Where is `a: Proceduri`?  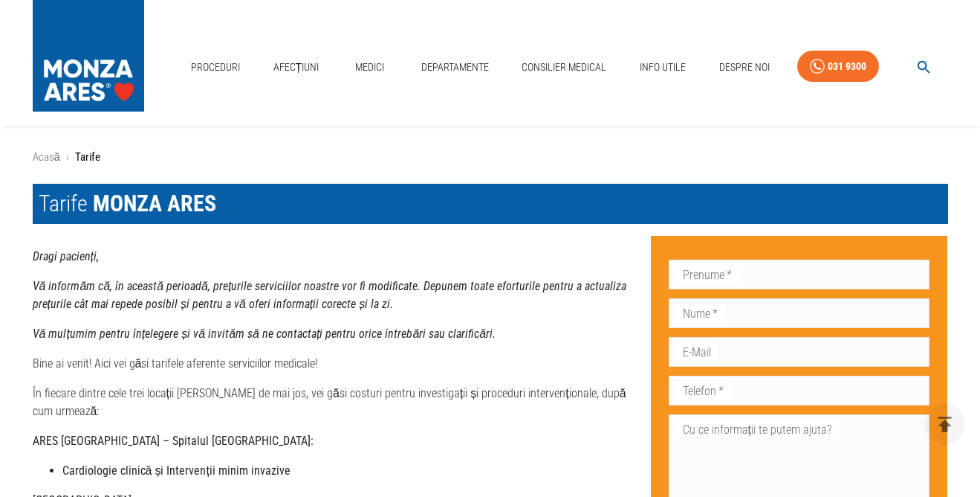
a: Proceduri is located at coordinates (216, 67).